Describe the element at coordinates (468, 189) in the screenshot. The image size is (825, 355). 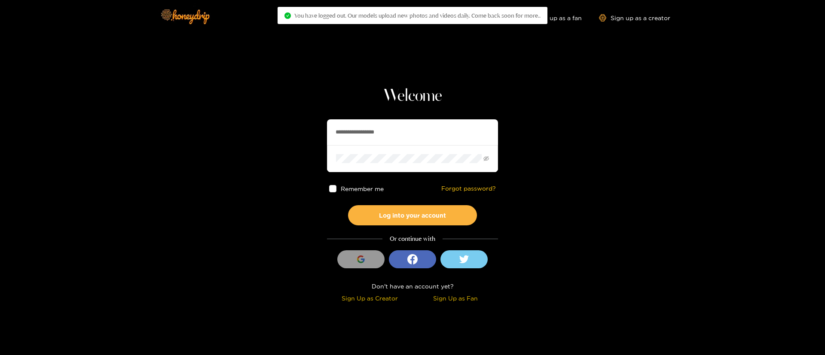
I see `a: Forgot password?` at that location.